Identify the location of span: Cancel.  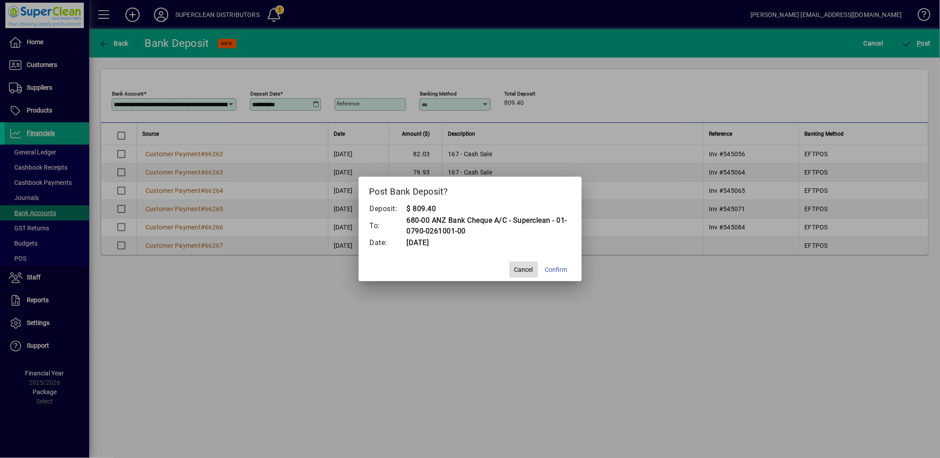
(524, 269).